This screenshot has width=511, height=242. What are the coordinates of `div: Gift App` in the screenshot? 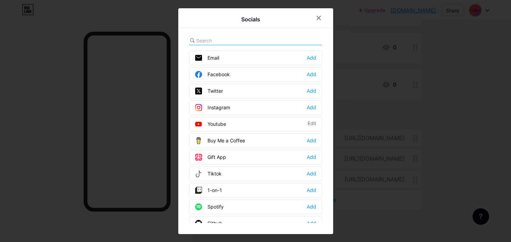 It's located at (211, 157).